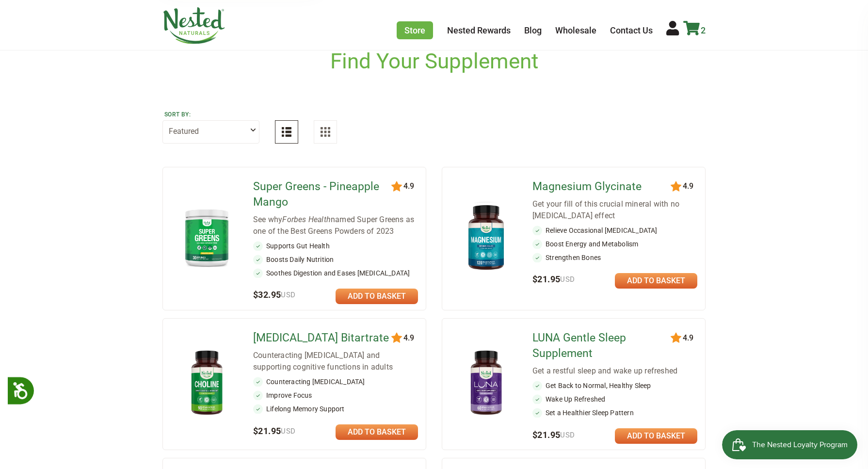  What do you see at coordinates (703, 30) in the screenshot?
I see `span: 2` at bounding box center [703, 30].